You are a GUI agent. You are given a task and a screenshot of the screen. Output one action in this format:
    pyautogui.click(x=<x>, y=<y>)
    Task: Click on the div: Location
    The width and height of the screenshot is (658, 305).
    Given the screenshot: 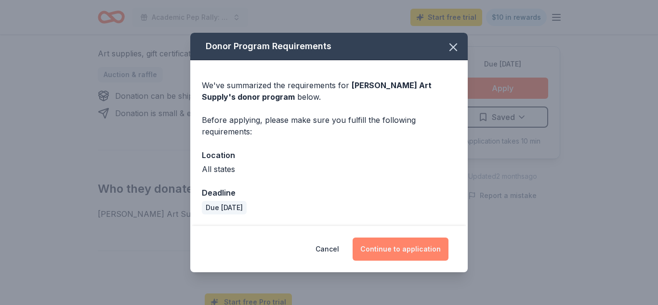 What is the action you would take?
    pyautogui.click(x=329, y=155)
    